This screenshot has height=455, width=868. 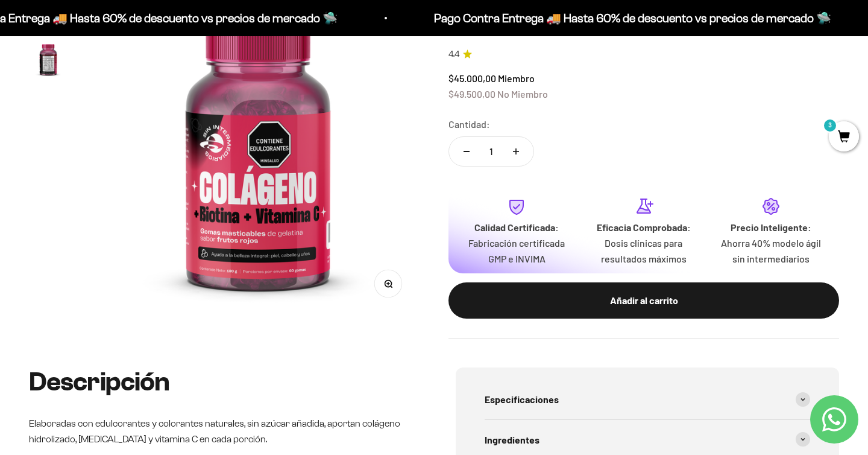 What do you see at coordinates (644, 301) in the screenshot?
I see `button: Añadir al carrito` at bounding box center [644, 301].